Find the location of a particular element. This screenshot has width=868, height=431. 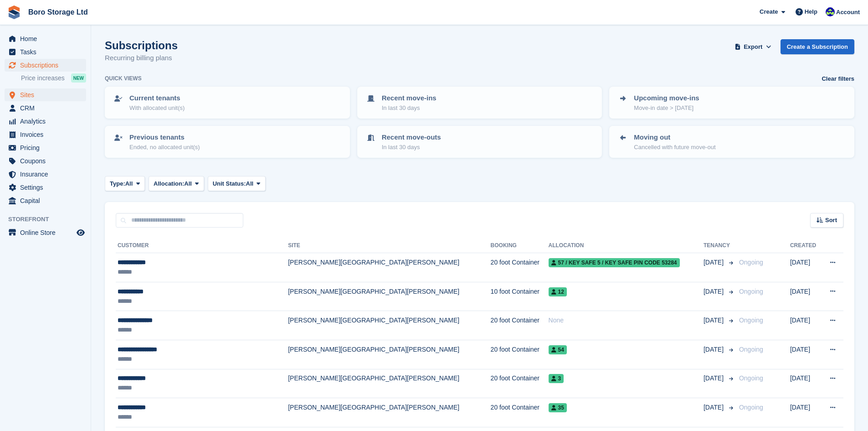

p: Recent move-ins is located at coordinates (409, 98).